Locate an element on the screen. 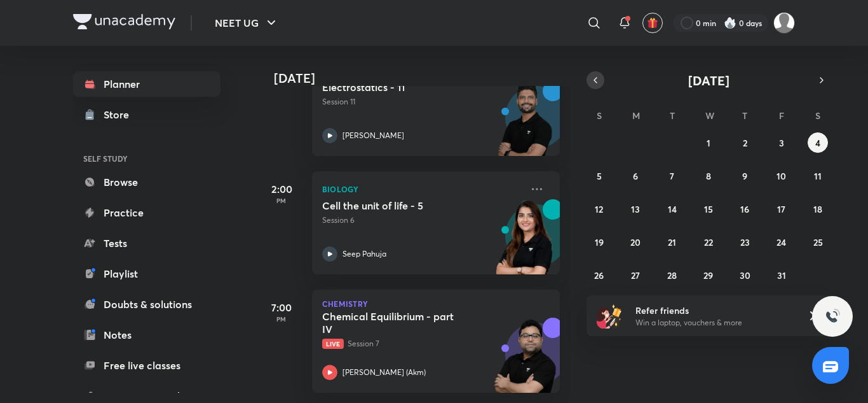  img: Richa Kumar is located at coordinates (785, 23).